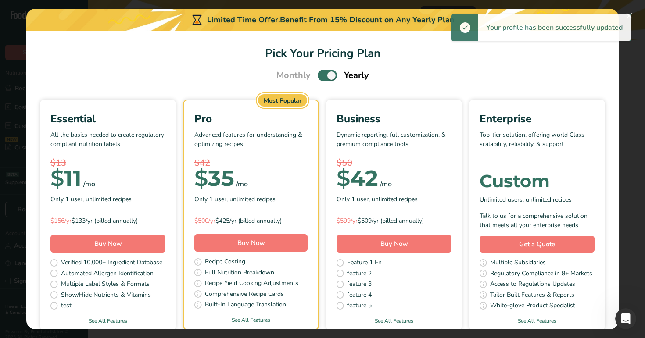 This screenshot has height=338, width=645. I want to click on span: Built-In Language Translation, so click(245, 305).